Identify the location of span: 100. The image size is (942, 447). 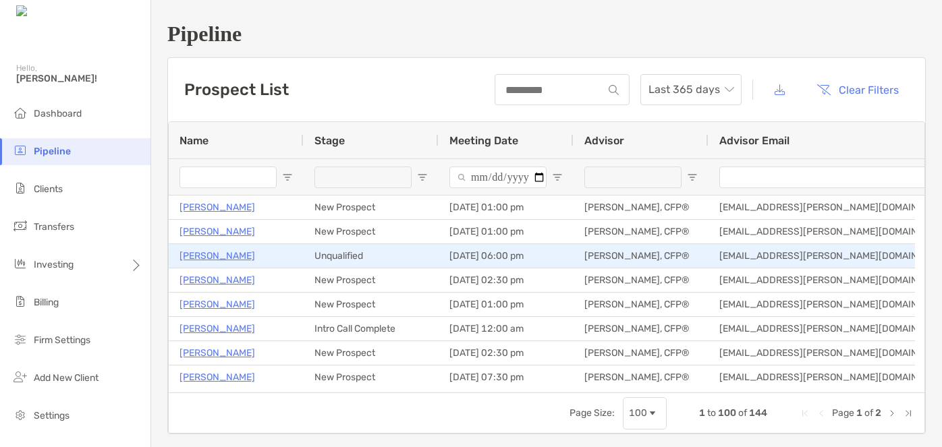
(727, 413).